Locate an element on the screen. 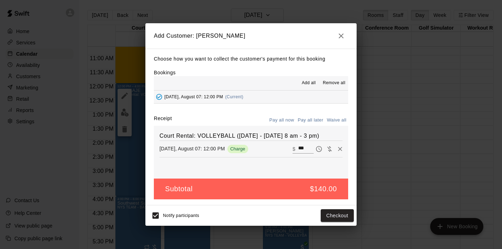  button: Added - Collect Payment is located at coordinates (159, 97).